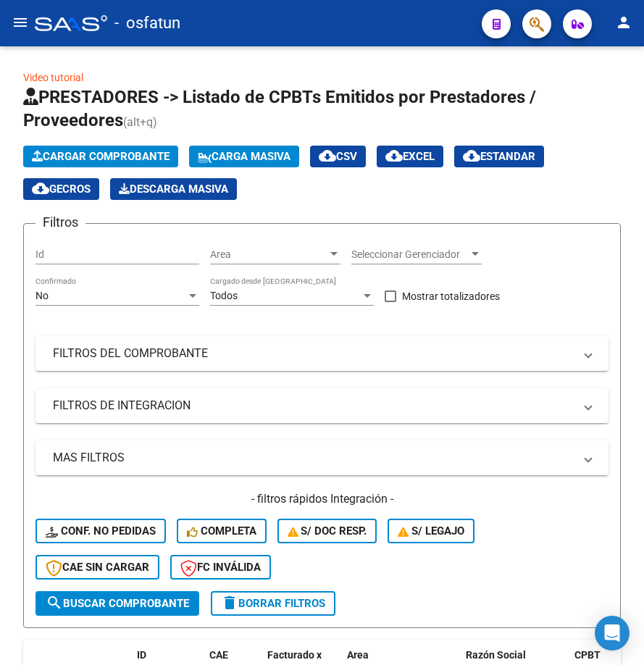  What do you see at coordinates (97, 567) in the screenshot?
I see `span: CAE SIN CARGAR` at bounding box center [97, 567].